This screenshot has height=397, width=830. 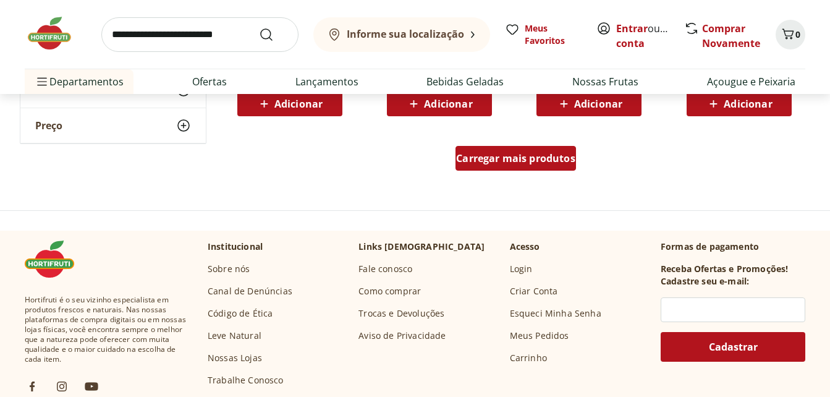 I want to click on button: Cadastrar, so click(x=733, y=347).